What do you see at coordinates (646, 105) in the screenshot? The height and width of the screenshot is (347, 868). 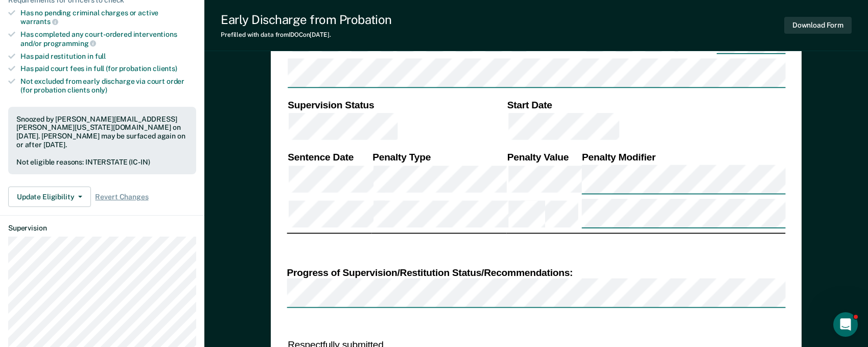 I see `th: Start Date` at bounding box center [646, 105].